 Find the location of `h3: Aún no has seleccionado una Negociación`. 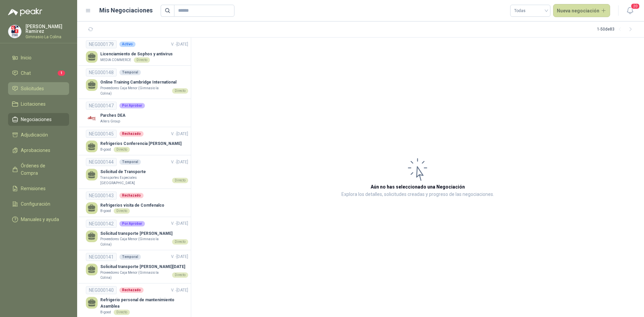

h3: Aún no has seleccionado una Negociación is located at coordinates (418, 187).